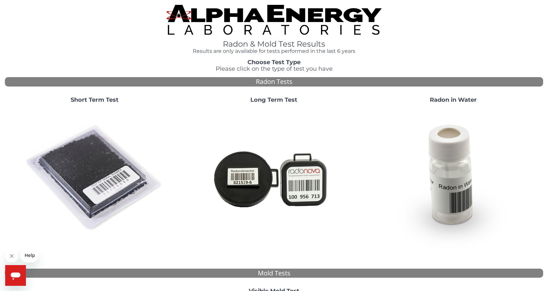  What do you see at coordinates (274, 62) in the screenshot?
I see `strong: Choose Test Type` at bounding box center [274, 62].